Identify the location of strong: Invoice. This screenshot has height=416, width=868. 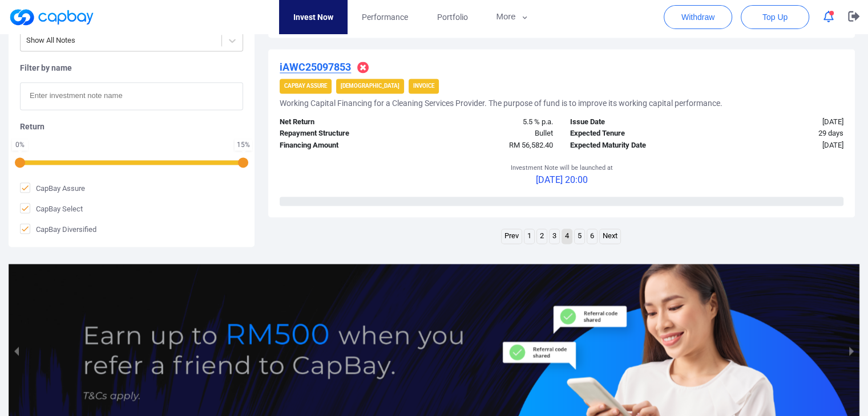
(423, 86).